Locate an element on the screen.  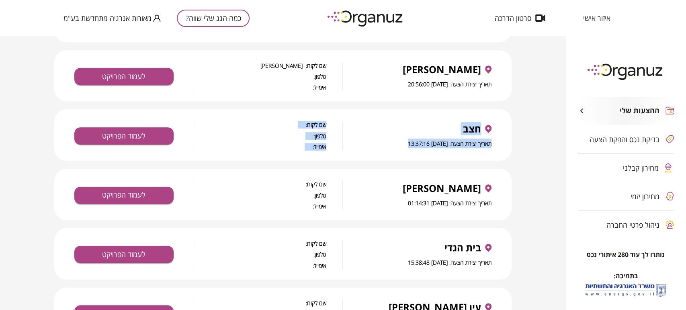
button: סרטון הדרכה is located at coordinates (520, 18).